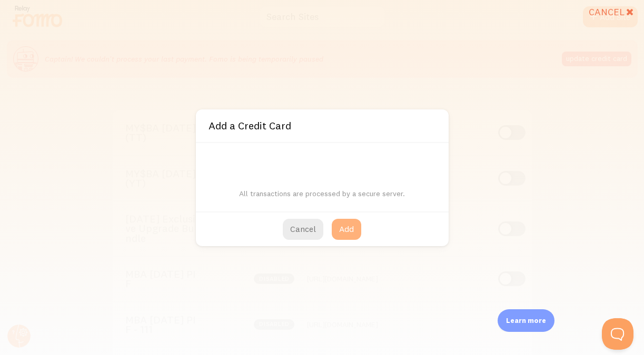 This screenshot has width=644, height=355. Describe the element at coordinates (303, 229) in the screenshot. I see `button: Cancel` at that location.